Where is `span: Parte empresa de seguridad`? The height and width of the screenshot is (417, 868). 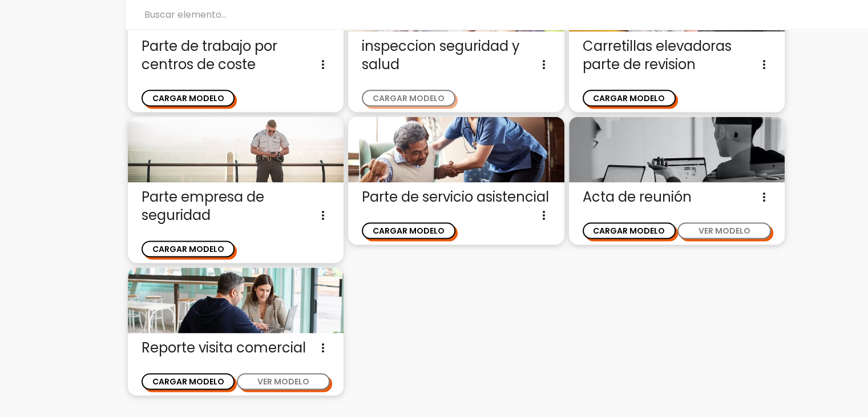 span: Parte empresa de seguridad is located at coordinates (236, 206).